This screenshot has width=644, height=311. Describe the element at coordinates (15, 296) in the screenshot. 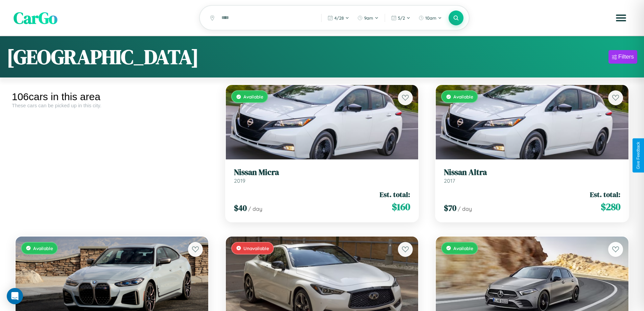

I see `div: Open Intercom Messenger` at that location.